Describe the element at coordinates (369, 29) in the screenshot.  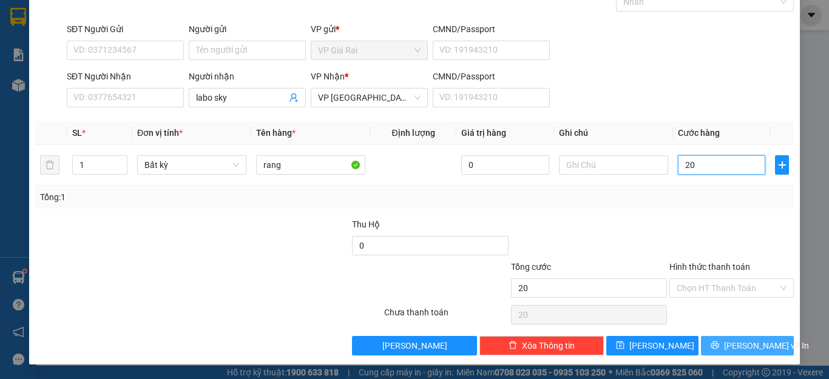
I see `div: VP gửi` at that location.